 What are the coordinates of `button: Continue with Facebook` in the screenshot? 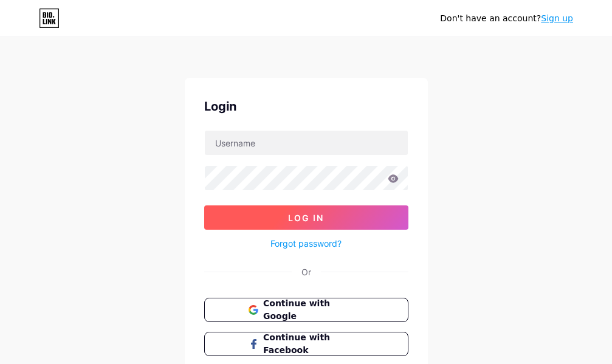 It's located at (306, 344).